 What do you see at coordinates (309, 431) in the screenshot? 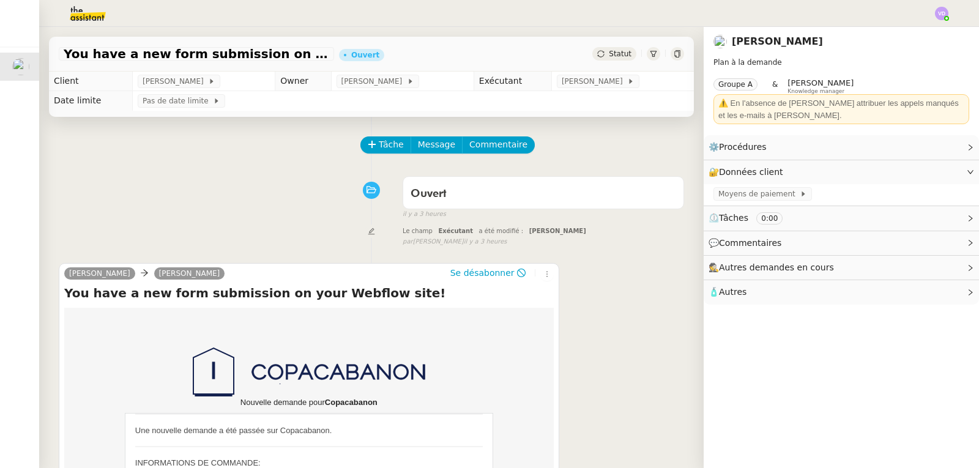
I see `td: Une nouvelle demande a été passée sur Copacabanon.` at bounding box center [309, 431].